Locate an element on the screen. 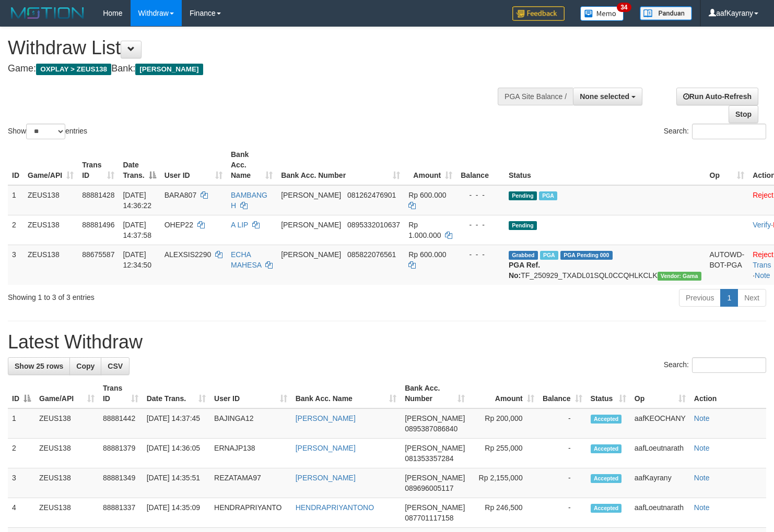 The image size is (774, 532). a: Copy is located at coordinates (85, 367).